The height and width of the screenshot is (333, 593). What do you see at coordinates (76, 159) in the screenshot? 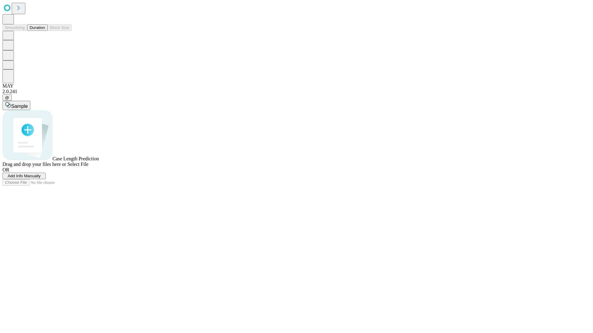
I see `span: Case Length Prediction` at bounding box center [76, 159].